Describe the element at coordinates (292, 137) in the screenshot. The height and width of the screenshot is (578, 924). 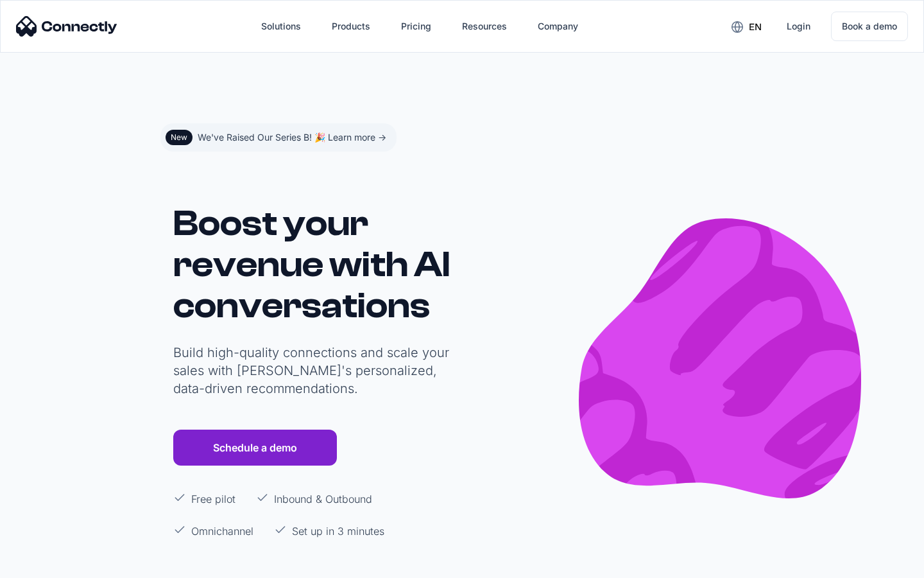
I see `div: We've Raised Our Series B! 🎉 Learn more ->` at that location.